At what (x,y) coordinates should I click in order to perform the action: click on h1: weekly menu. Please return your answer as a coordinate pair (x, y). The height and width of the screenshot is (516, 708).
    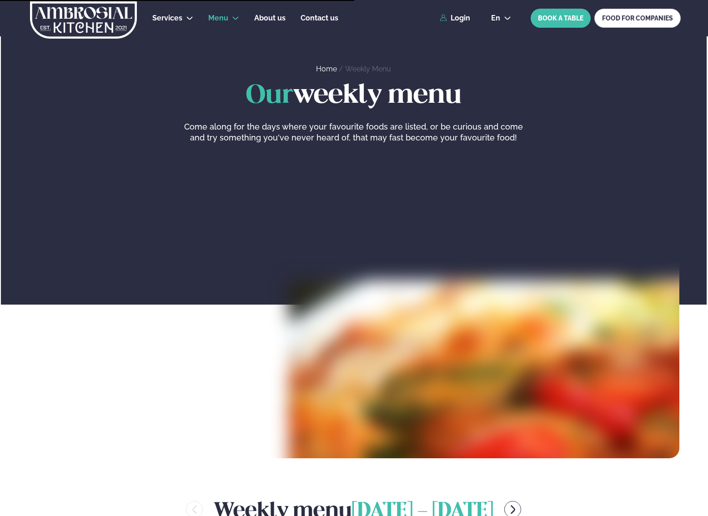
    Looking at the image, I should click on (354, 96).